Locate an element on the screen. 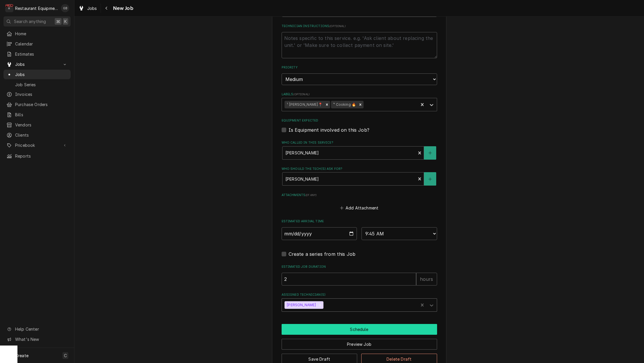  span: Pricebook is located at coordinates (37, 145).